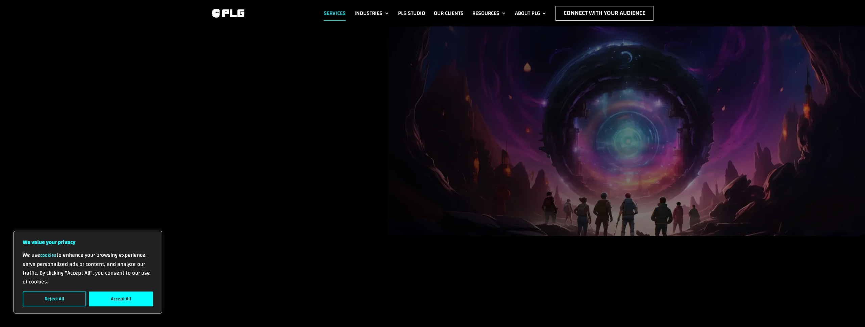 The height and width of the screenshot is (327, 865). Describe the element at coordinates (54, 299) in the screenshot. I see `button: Reject All` at that location.